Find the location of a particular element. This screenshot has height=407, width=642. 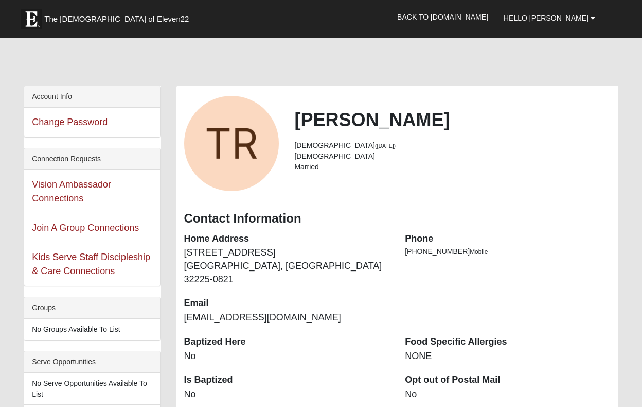

a: Vision Ambassador Connections is located at coordinates (72, 191).